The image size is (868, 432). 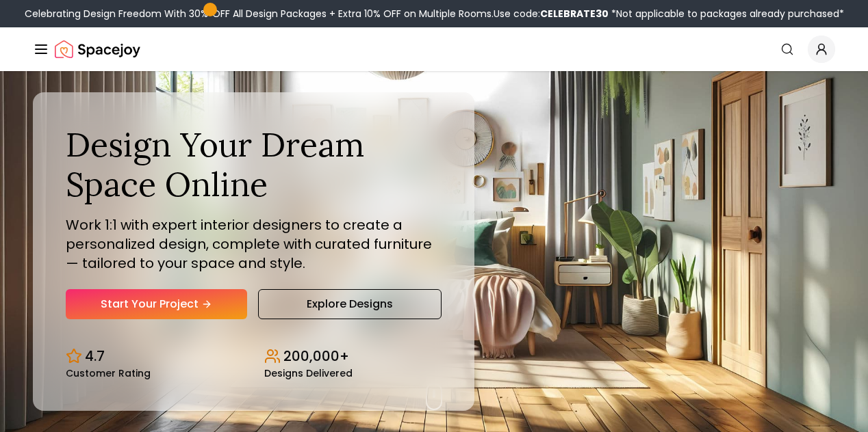 I want to click on div: Celebrating Design Freedom With 30% OFF All Design Packages + Extra 10% OFF on Multiple Rooms., so click(x=434, y=14).